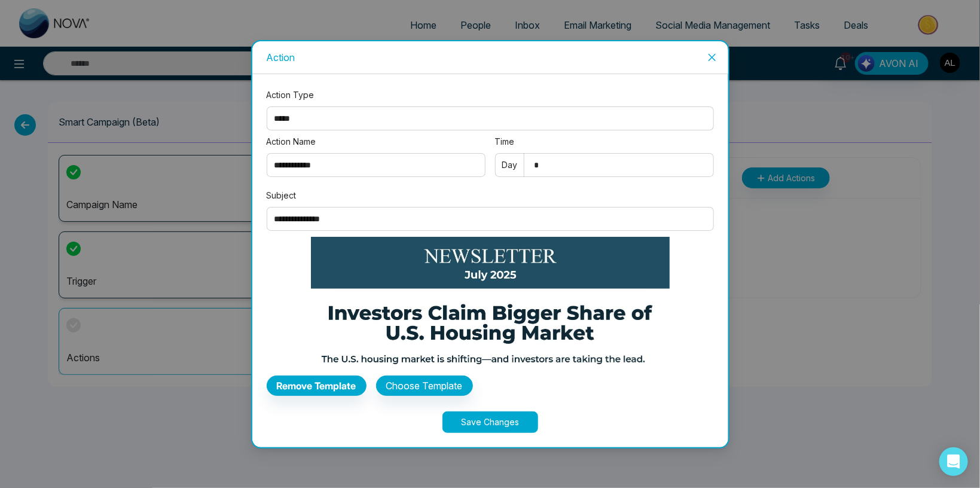 This screenshot has height=488, width=980. What do you see at coordinates (490, 95) in the screenshot?
I see `label: Action Type` at bounding box center [490, 95].